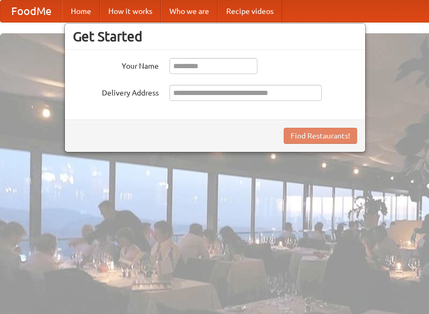 This screenshot has width=429, height=314. Describe the element at coordinates (31, 11) in the screenshot. I see `a: FoodMe` at that location.